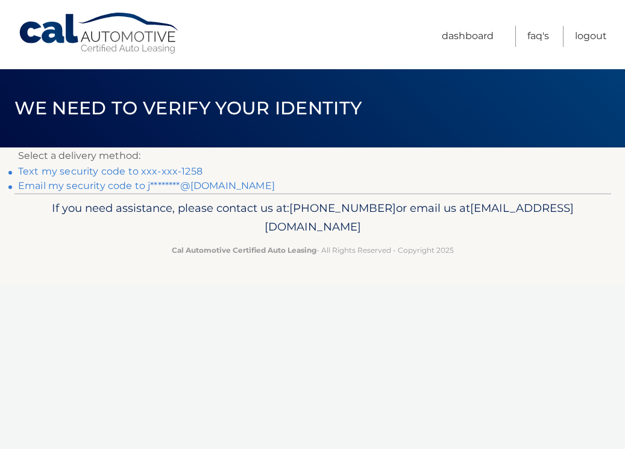  Describe the element at coordinates (313, 250) in the screenshot. I see `p: - All Rights Reserved - Copyright 2025` at that location.